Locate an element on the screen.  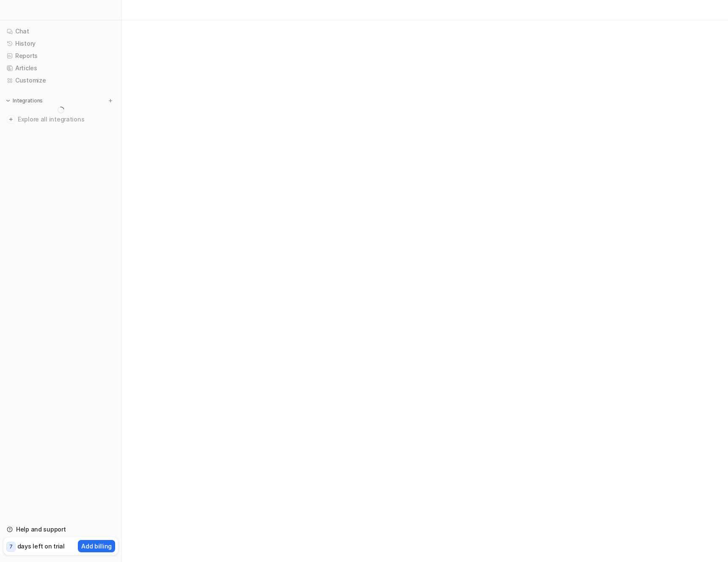
p: Add billing is located at coordinates (97, 546).